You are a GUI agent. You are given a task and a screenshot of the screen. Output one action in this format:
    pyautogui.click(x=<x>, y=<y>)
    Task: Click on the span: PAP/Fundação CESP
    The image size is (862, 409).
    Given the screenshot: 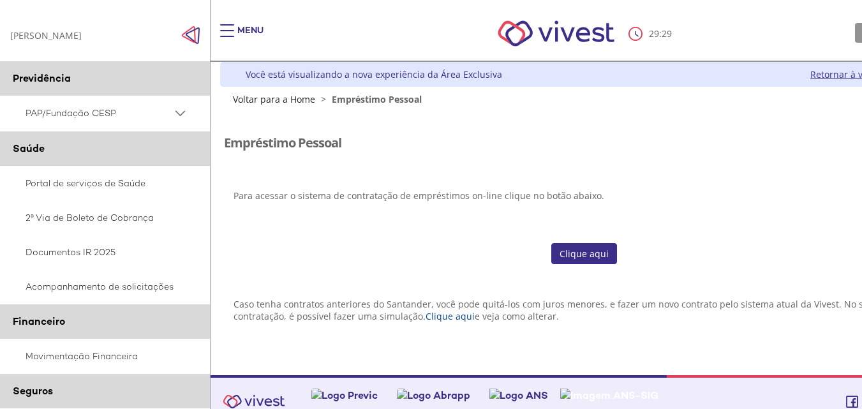 What is the action you would take?
    pyautogui.click(x=99, y=113)
    